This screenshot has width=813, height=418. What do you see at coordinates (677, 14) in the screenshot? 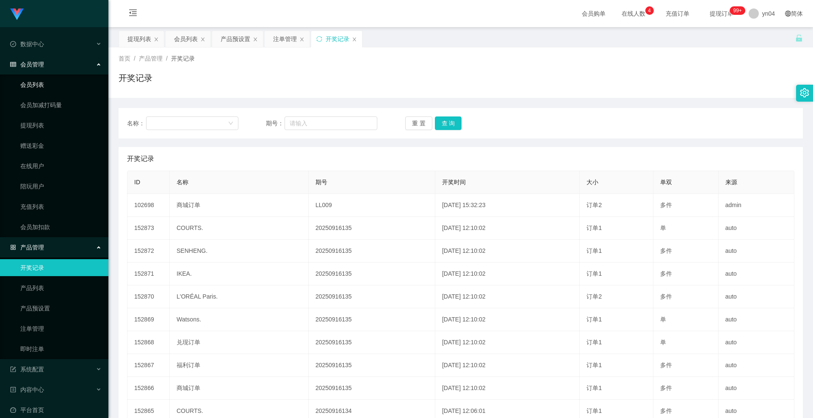
I see `span: 充值订单` at bounding box center [677, 14].